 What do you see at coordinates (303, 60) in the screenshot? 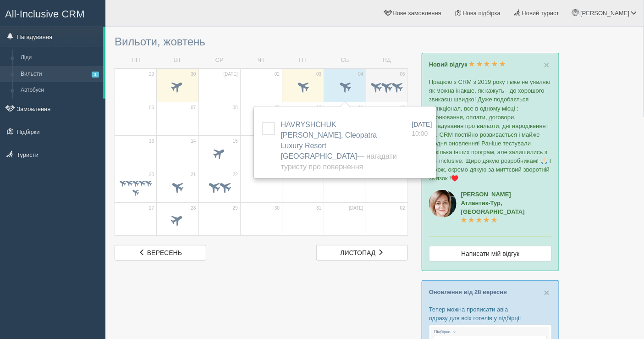
I see `td: ПТ` at bounding box center [303, 60].